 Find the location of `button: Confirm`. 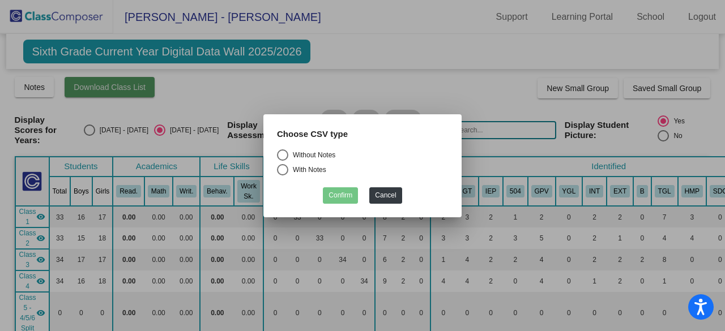

button: Confirm is located at coordinates (340, 195).